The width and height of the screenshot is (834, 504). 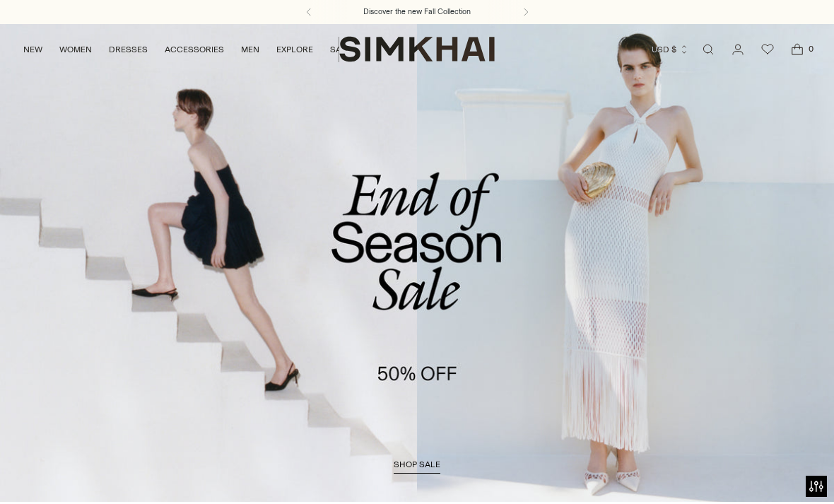 What do you see at coordinates (417, 12) in the screenshot?
I see `a: Discover the new Fall Collection` at bounding box center [417, 12].